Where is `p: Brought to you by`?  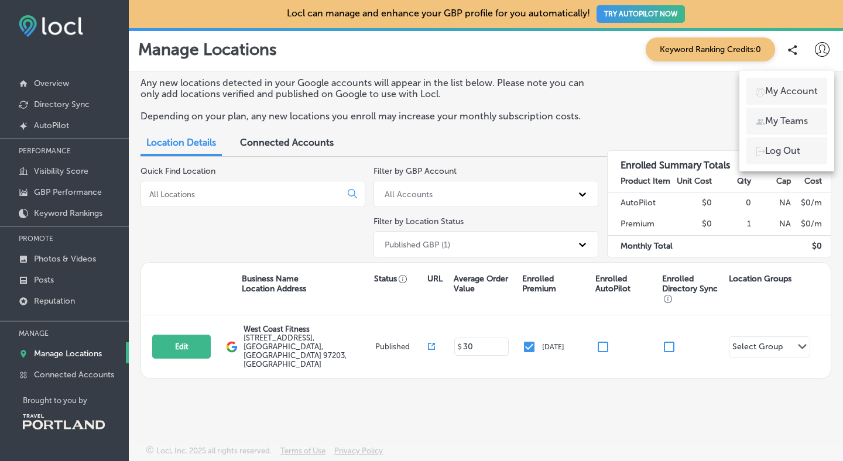 p: Brought to you by is located at coordinates (76, 400).